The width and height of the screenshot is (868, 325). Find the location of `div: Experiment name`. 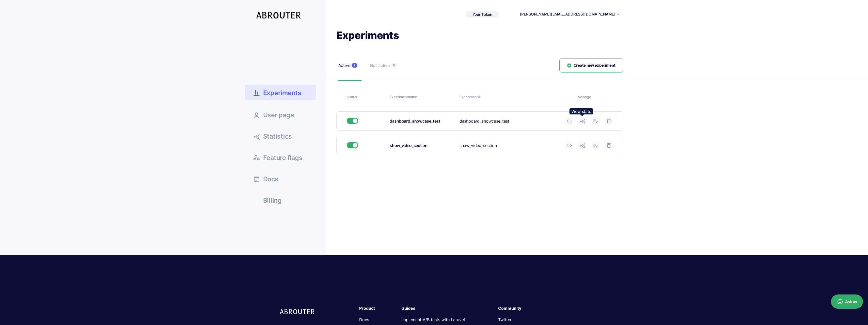

div: Experiment name is located at coordinates (422, 97).